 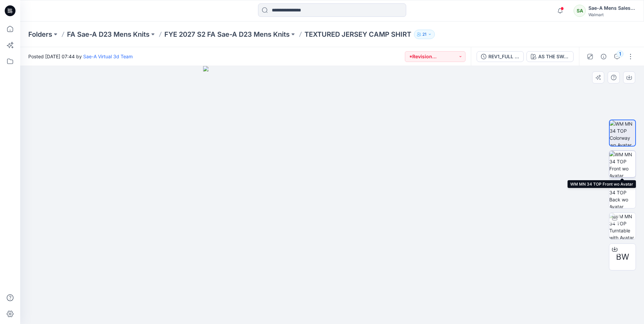 What do you see at coordinates (617, 57) in the screenshot?
I see `button: 1` at bounding box center [617, 57].